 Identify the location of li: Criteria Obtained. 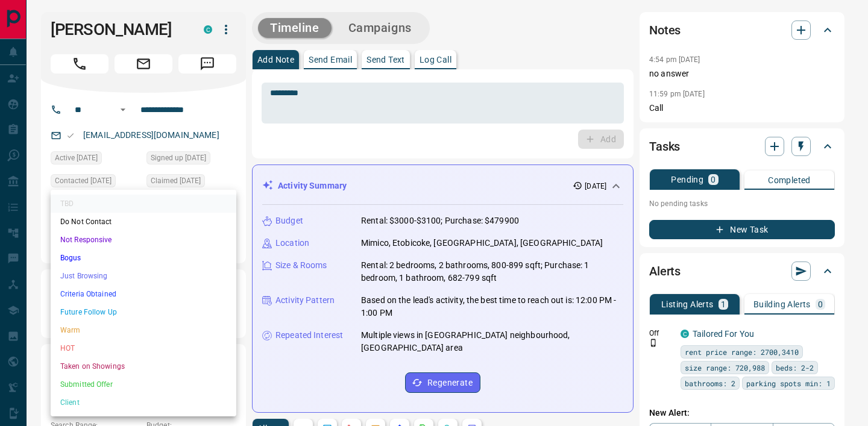
(143, 294).